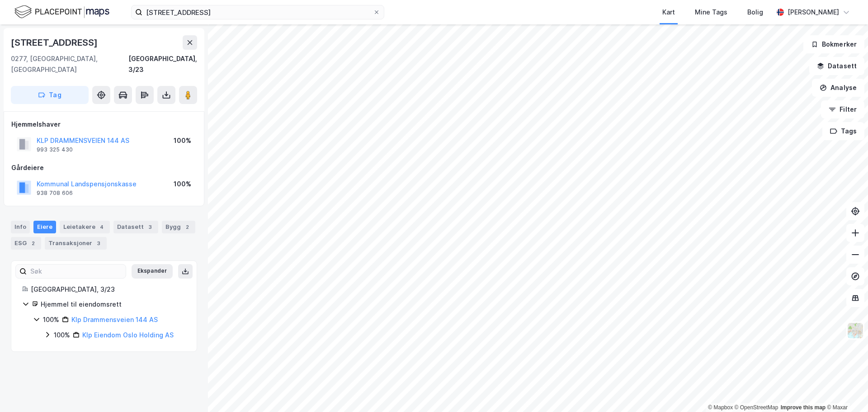 Image resolution: width=868 pixels, height=412 pixels. Describe the element at coordinates (721, 407) in the screenshot. I see `a: Mapbox` at that location.